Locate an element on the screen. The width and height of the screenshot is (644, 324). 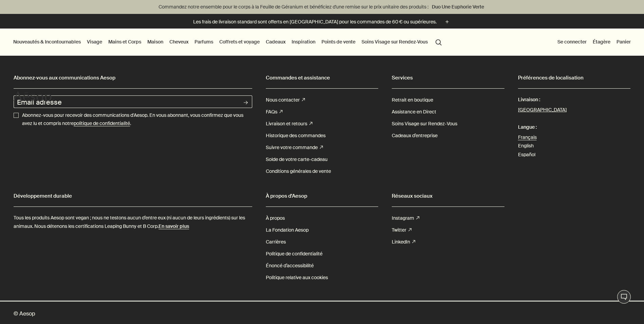
button: Nouveautés & Incontournables is located at coordinates (47, 41).